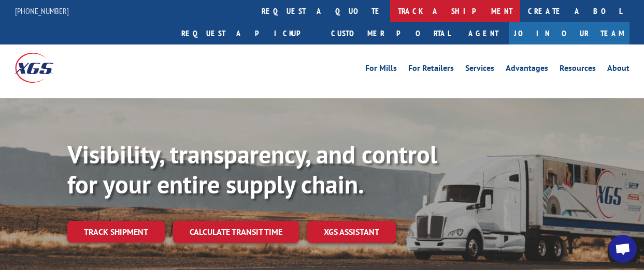  I want to click on a: Customer Portal, so click(391, 33).